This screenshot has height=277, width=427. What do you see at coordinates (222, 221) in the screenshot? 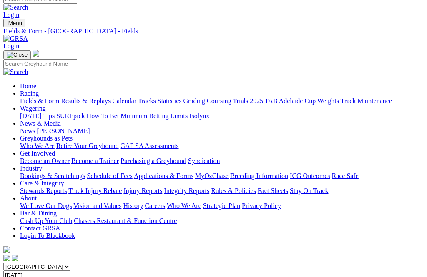
I see `div: Bar & Dining` at bounding box center [222, 221].